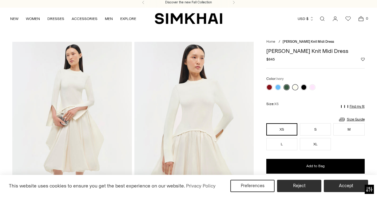  I want to click on button: Add to Wishlist, so click(363, 59).